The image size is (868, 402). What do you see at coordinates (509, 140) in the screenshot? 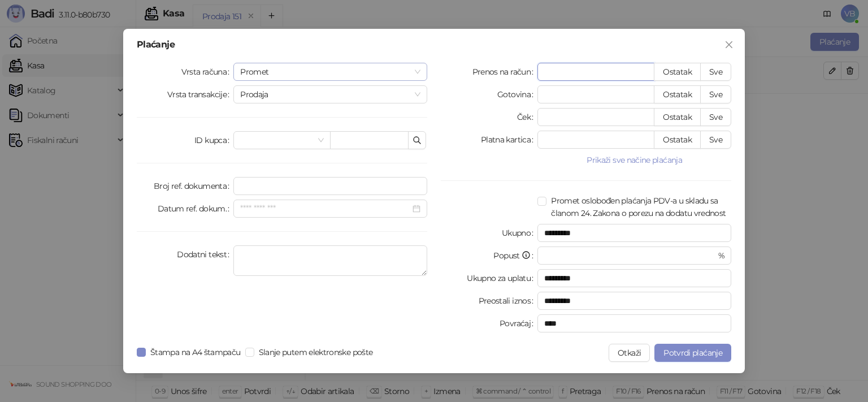
I see `label: Platna kartica` at bounding box center [509, 140].